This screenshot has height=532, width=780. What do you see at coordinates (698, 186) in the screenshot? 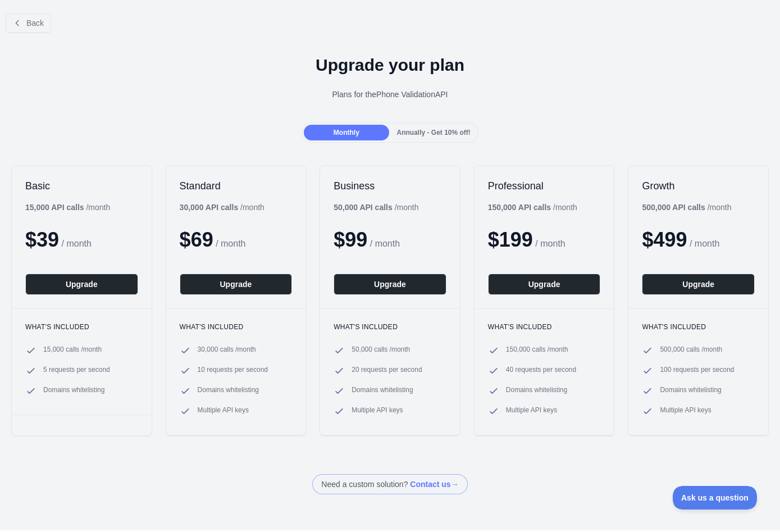
I see `h2: Growth` at bounding box center [698, 186].